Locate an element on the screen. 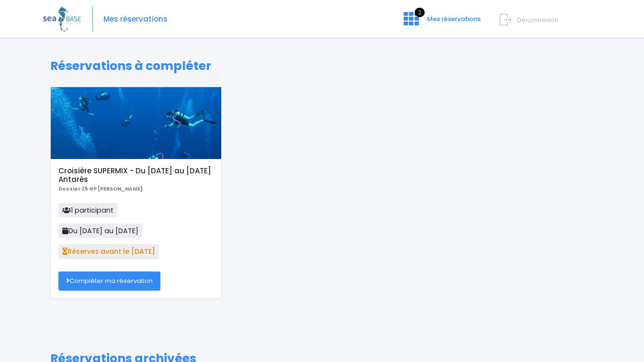 The image size is (644, 362). span: 2 is located at coordinates (419, 12).